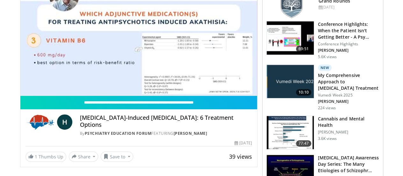 Image resolution: width=403 pixels, height=176 pixels. I want to click on span: 77:47, so click(304, 143).